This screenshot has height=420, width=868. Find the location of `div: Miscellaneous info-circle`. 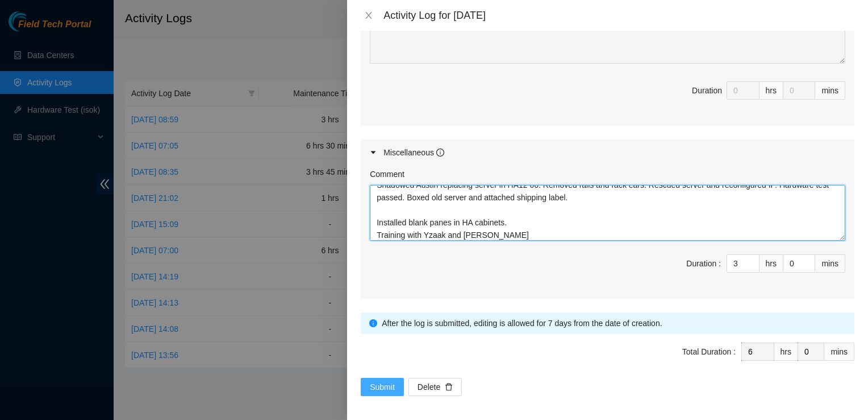

div: Miscellaneous info-circle is located at coordinates (607, 153).